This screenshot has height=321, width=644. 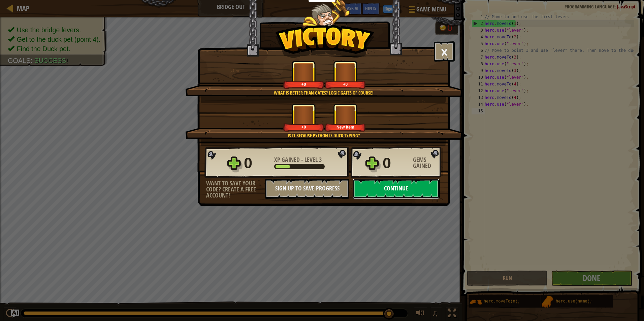 I want to click on button: Sign Up to Save Progress, so click(x=307, y=189).